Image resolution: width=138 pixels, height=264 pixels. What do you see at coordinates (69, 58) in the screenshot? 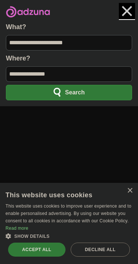
I see `label: Where?` at bounding box center [69, 58].